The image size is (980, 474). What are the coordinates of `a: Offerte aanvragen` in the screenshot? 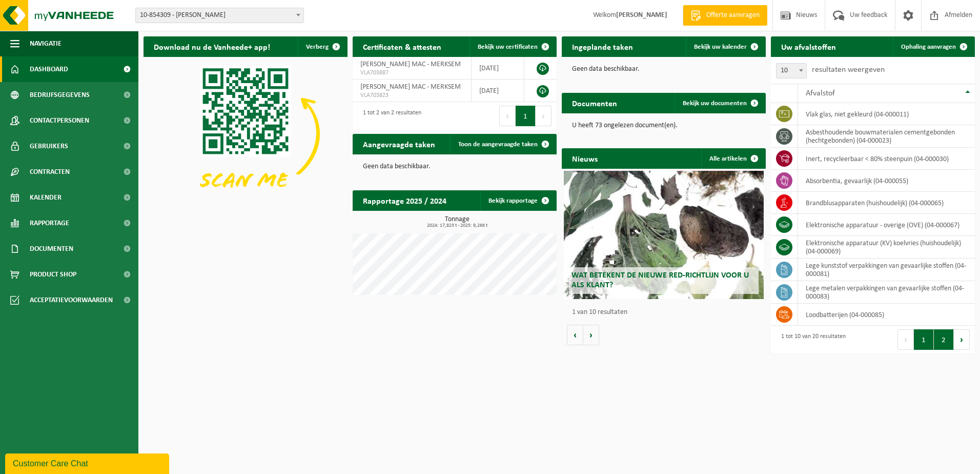 It's located at (725, 15).